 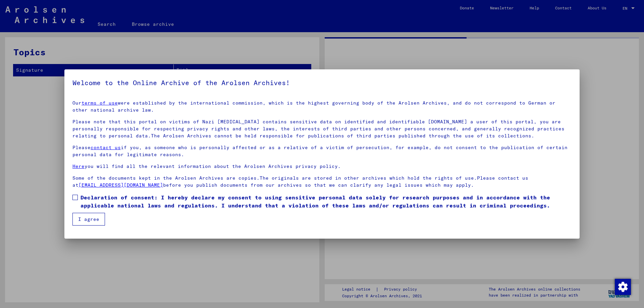 I want to click on a: Here, so click(x=78, y=166).